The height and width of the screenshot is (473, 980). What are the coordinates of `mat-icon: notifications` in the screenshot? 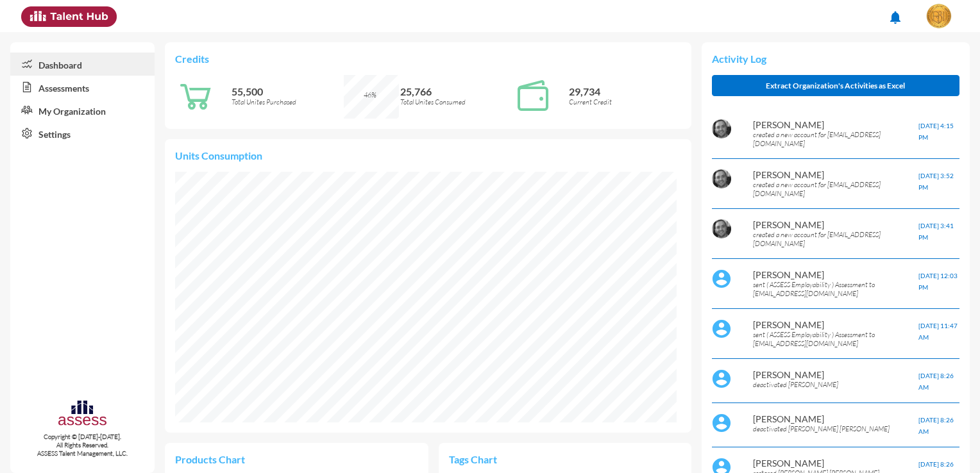 It's located at (895, 17).